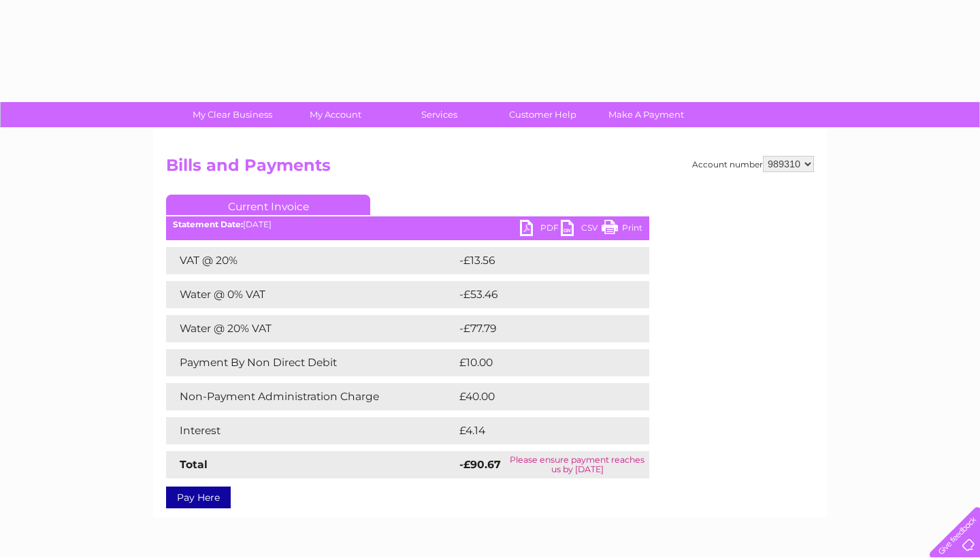 This screenshot has height=558, width=980. Describe the element at coordinates (207, 224) in the screenshot. I see `b: Statement Date:` at that location.